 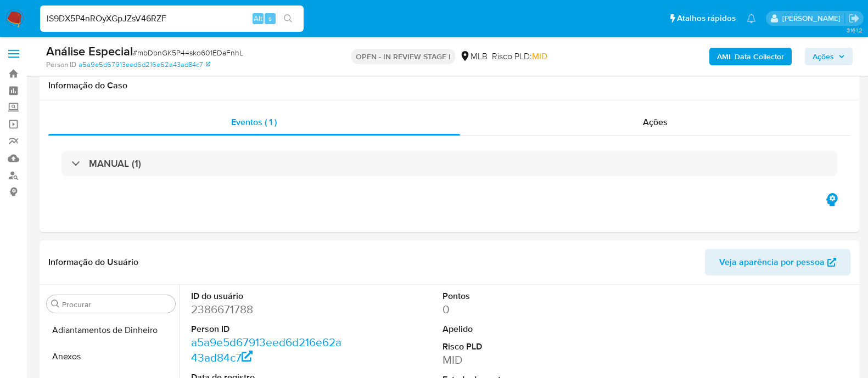 What do you see at coordinates (111, 331) in the screenshot?
I see `button: Adiantamentos de Dinheiro` at bounding box center [111, 331].